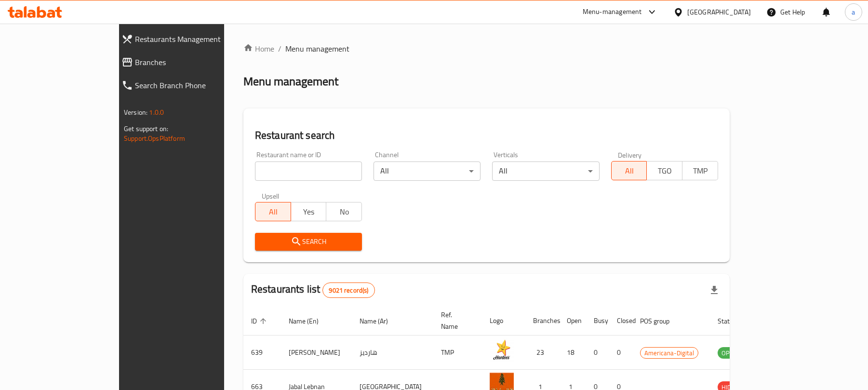 The height and width of the screenshot is (390, 868). Describe the element at coordinates (189, 85) in the screenshot. I see `a: Search Branch Phone` at that location.